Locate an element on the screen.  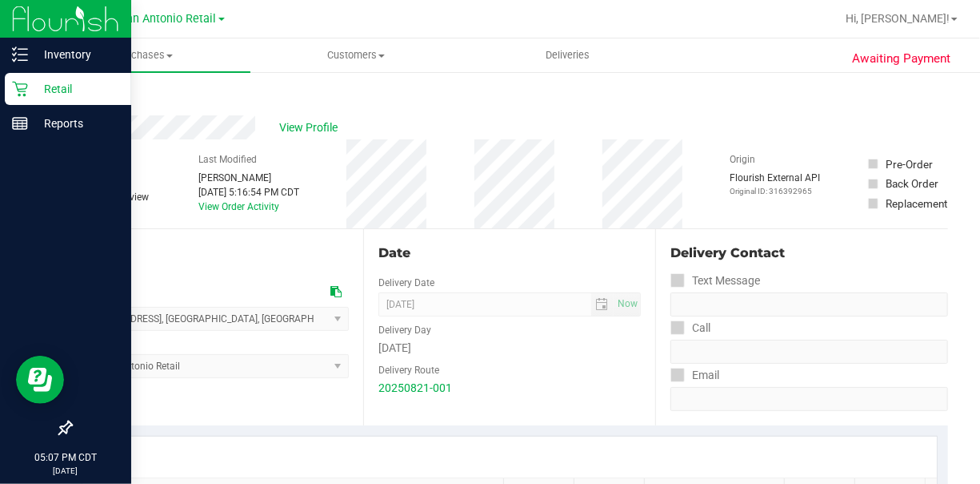
p: Inventory is located at coordinates (76, 54).